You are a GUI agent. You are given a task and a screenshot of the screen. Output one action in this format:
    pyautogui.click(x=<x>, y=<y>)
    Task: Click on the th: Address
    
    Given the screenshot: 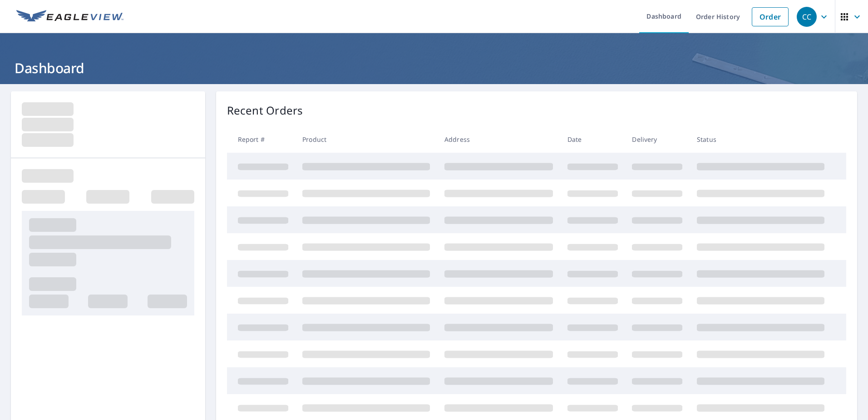 What is the action you would take?
    pyautogui.click(x=498, y=139)
    